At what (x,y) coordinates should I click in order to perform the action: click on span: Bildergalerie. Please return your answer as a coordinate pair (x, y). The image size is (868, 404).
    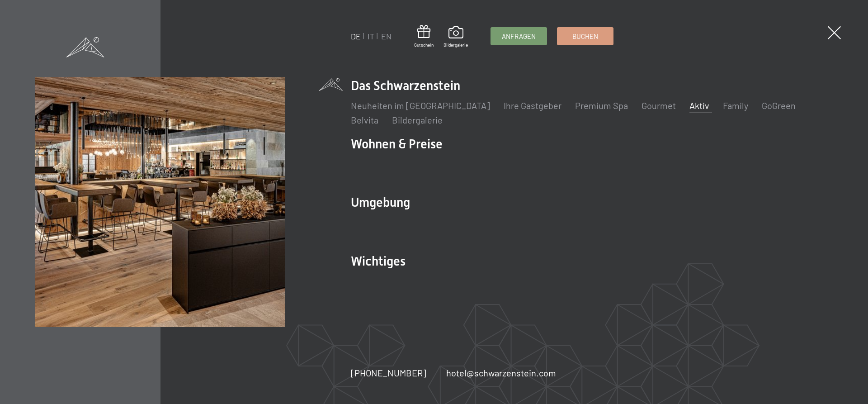
    Looking at the image, I should click on (456, 45).